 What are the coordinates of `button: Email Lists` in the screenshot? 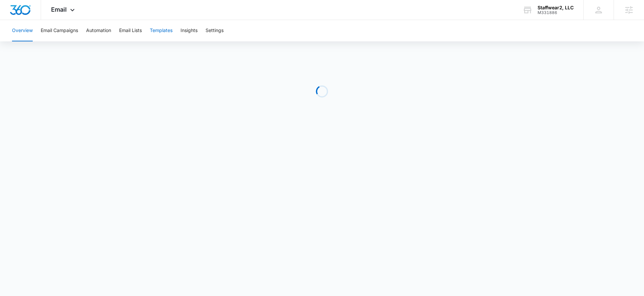 It's located at (130, 31).